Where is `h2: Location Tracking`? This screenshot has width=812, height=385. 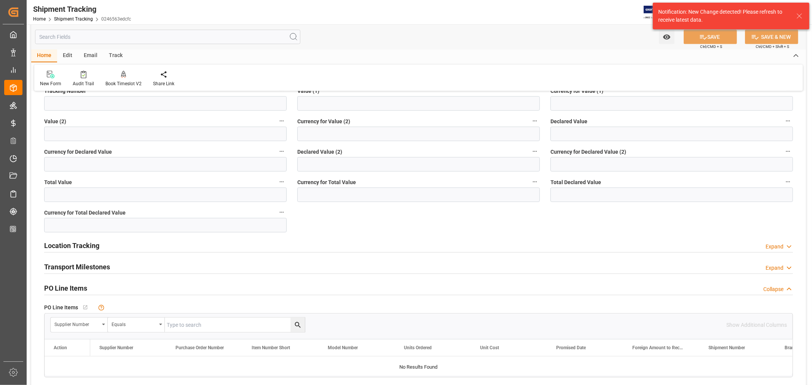 h2: Location Tracking is located at coordinates (72, 245).